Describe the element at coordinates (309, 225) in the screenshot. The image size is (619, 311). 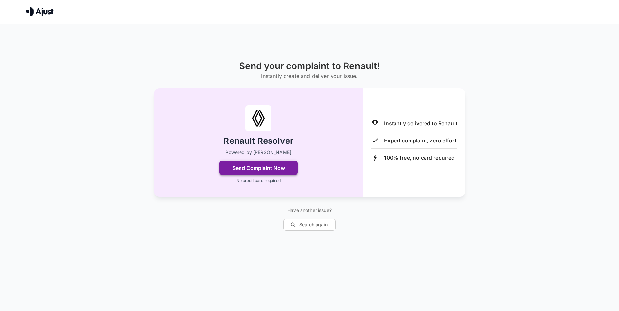
I see `button: Search again` at that location.